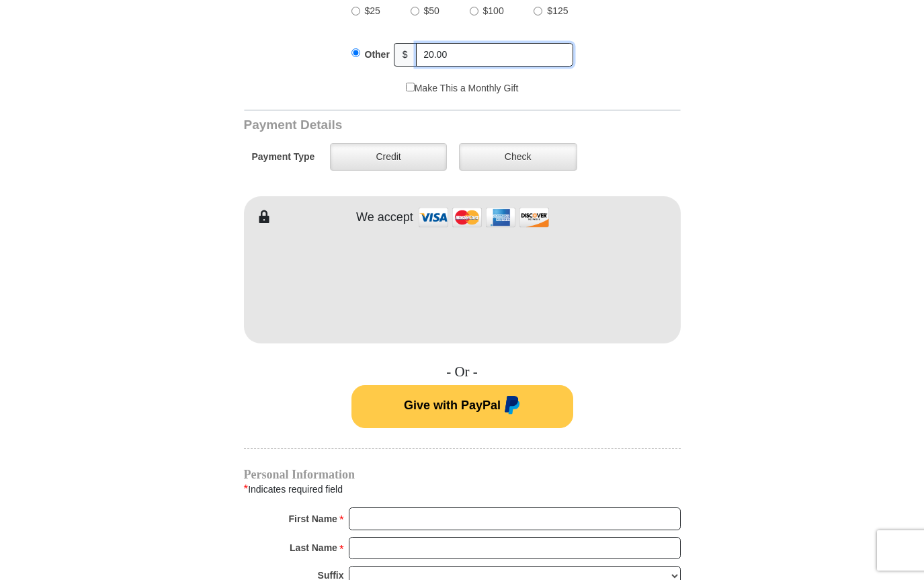 This screenshot has height=580, width=924. I want to click on label: Check, so click(518, 157).